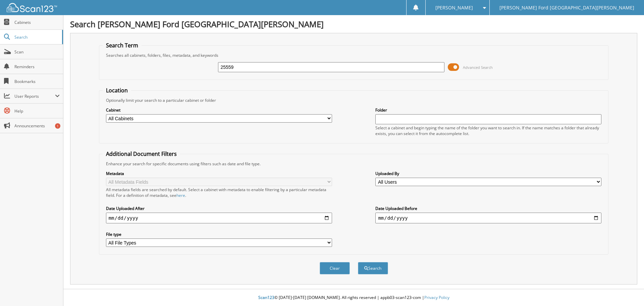 Image resolution: width=644 pixels, height=306 pixels. What do you see at coordinates (488, 110) in the screenshot?
I see `label: Folder` at bounding box center [488, 110].